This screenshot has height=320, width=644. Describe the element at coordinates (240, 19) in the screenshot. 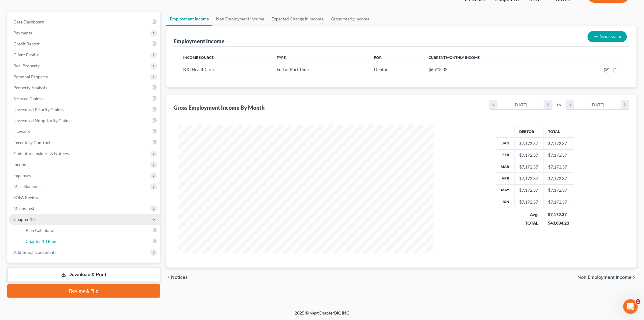

I see `a: Non Employment Income` at that location.